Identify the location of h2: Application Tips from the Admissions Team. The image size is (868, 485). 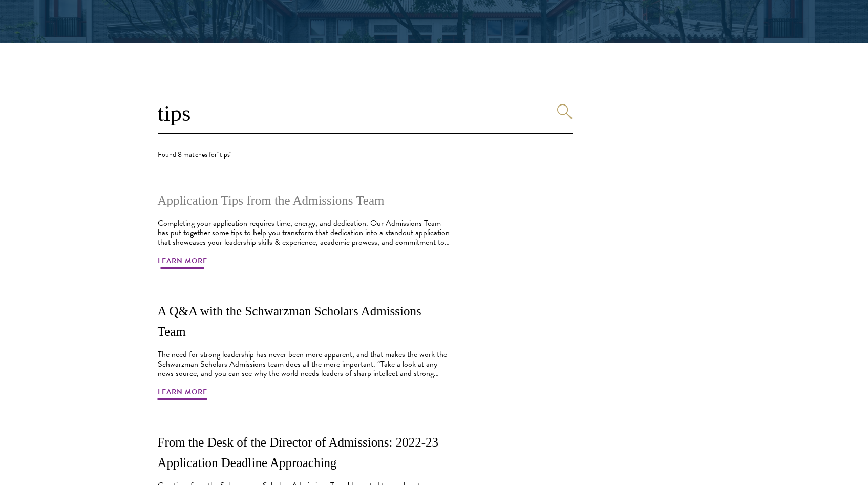
(305, 201).